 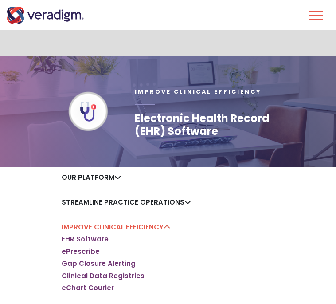 I want to click on a: eChart Courier, so click(x=88, y=288).